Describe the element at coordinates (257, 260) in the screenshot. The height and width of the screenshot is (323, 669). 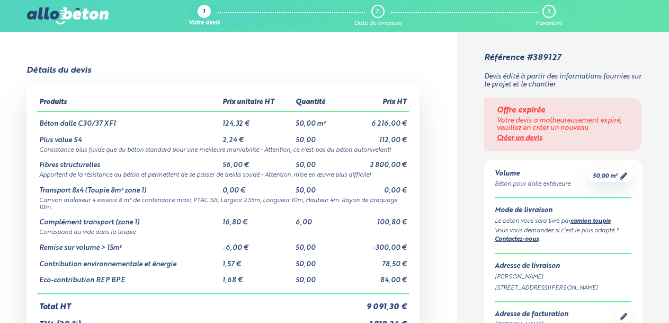
I see `td: 1,57 €` at that location.